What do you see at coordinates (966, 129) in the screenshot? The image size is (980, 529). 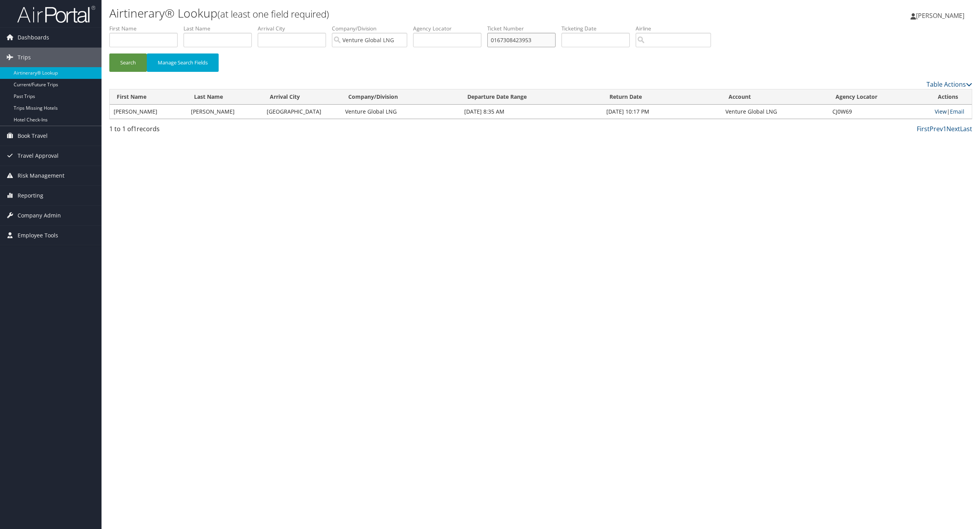 I see `a: Last` at bounding box center [966, 129].